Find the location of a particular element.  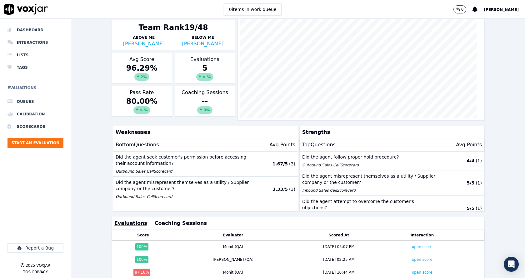

button: Coaching Sessions is located at coordinates (181, 223).